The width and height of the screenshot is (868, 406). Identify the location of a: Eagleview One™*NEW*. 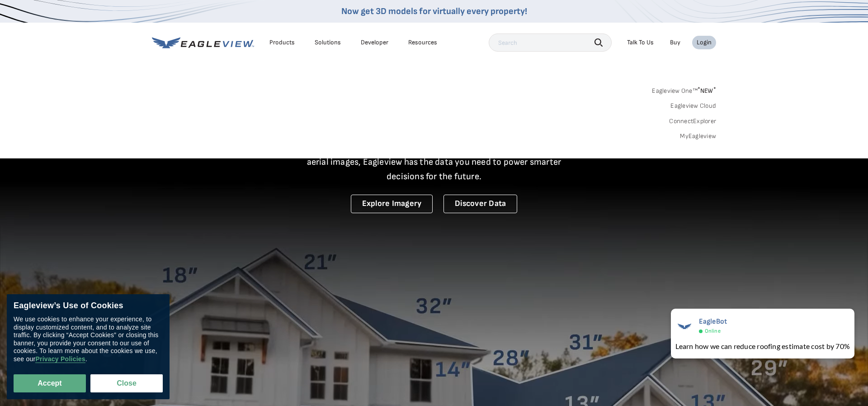
(684, 89).